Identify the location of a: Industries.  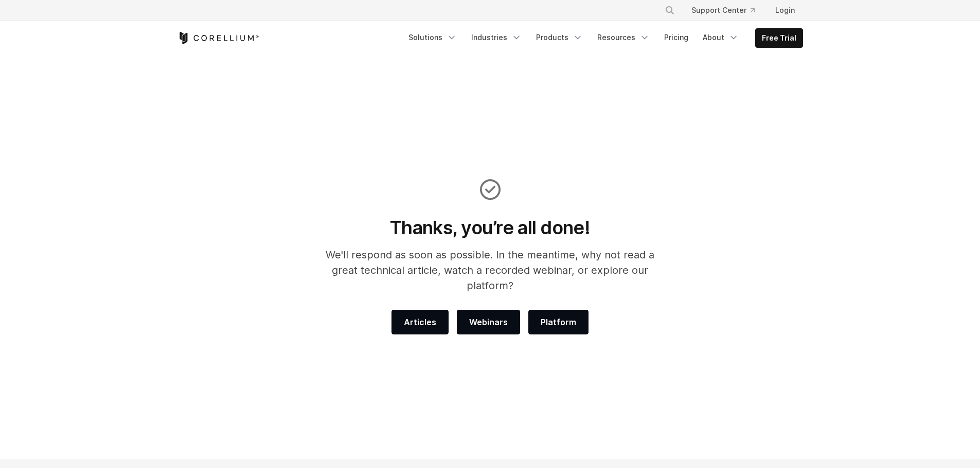
(496, 37).